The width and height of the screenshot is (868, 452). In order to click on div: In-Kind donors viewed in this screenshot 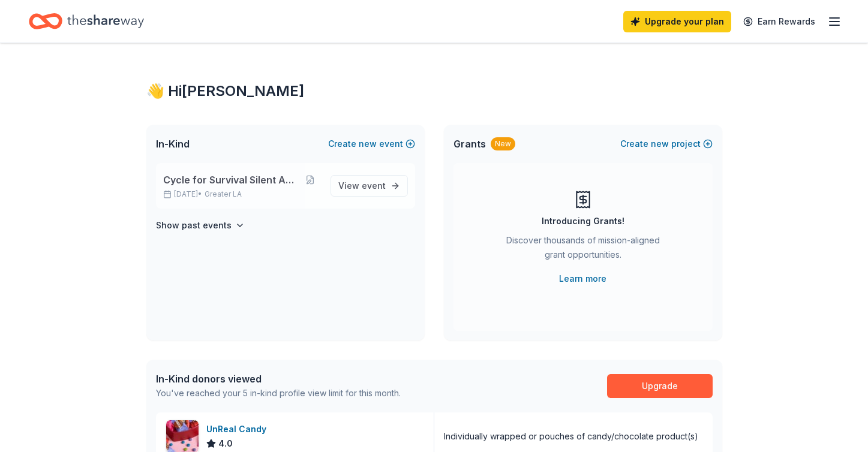, I will do `click(279, 379)`.